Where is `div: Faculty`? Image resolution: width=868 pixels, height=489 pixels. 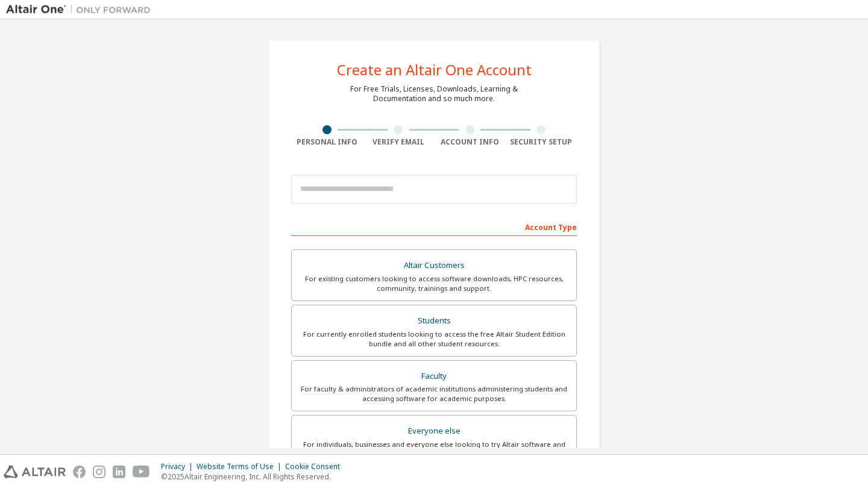
div: Faculty is located at coordinates (434, 376).